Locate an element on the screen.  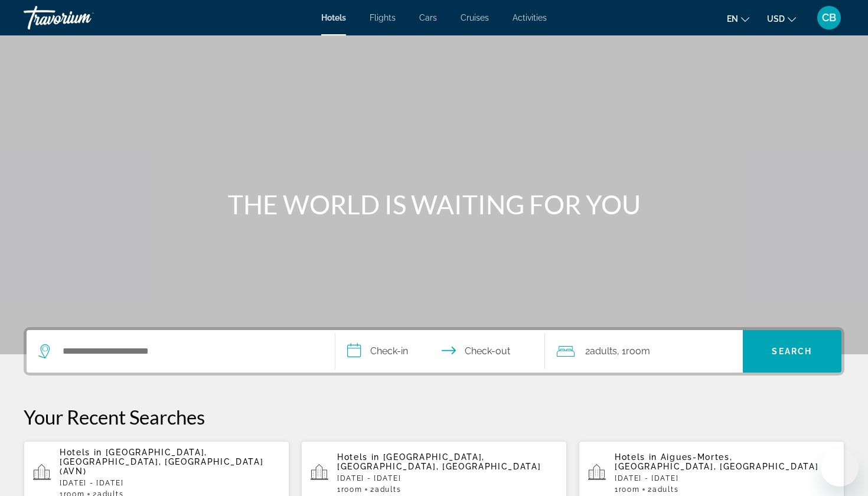
a: Cars is located at coordinates (428, 18).